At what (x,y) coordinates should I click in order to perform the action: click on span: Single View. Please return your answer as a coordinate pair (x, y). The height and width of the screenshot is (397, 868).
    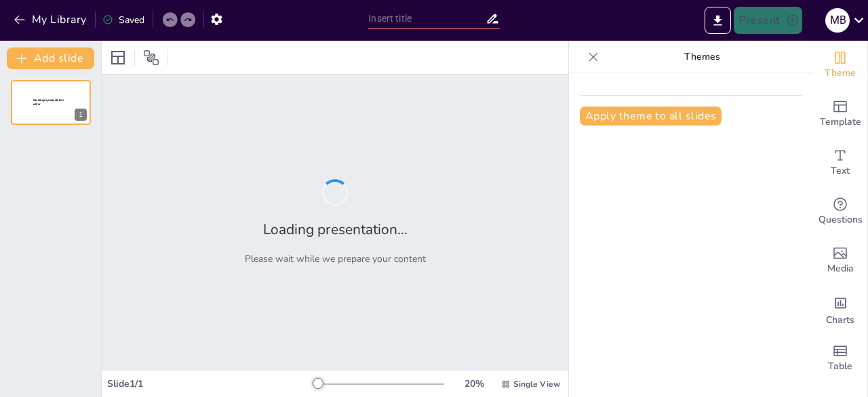
    Looking at the image, I should click on (537, 384).